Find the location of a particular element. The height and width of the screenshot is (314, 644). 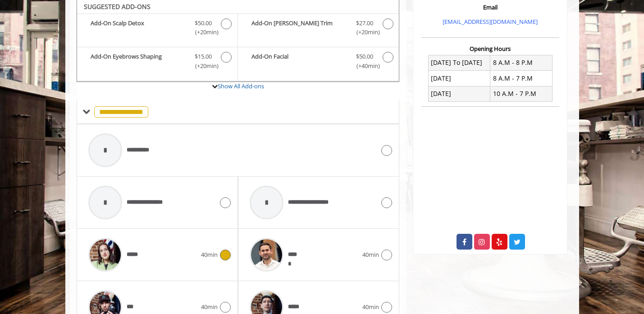

b: Add-On Facial is located at coordinates (299, 61).